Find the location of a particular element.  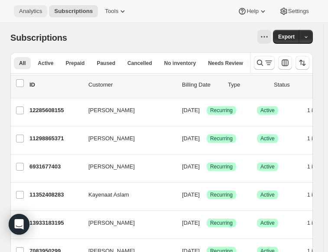

p: 12285608155 is located at coordinates (55, 110).